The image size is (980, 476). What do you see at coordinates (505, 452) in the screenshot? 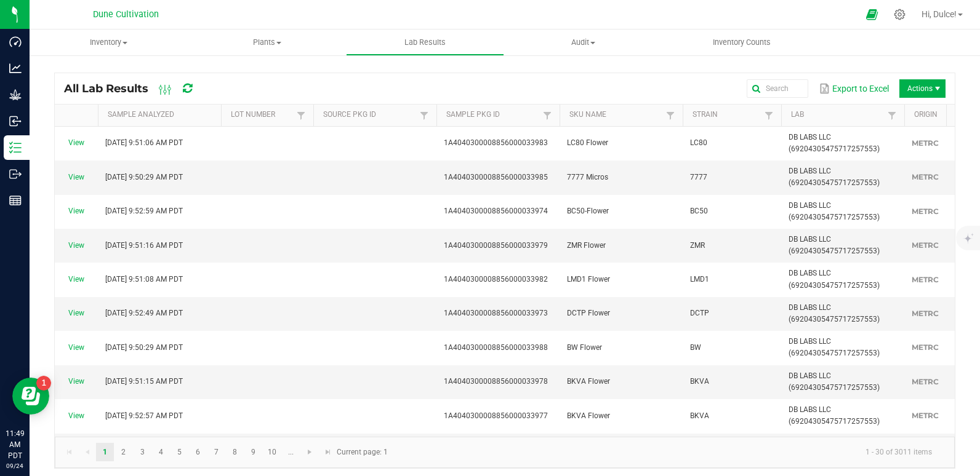
I see `kendo-pager: Current page: 1` at bounding box center [505, 452].